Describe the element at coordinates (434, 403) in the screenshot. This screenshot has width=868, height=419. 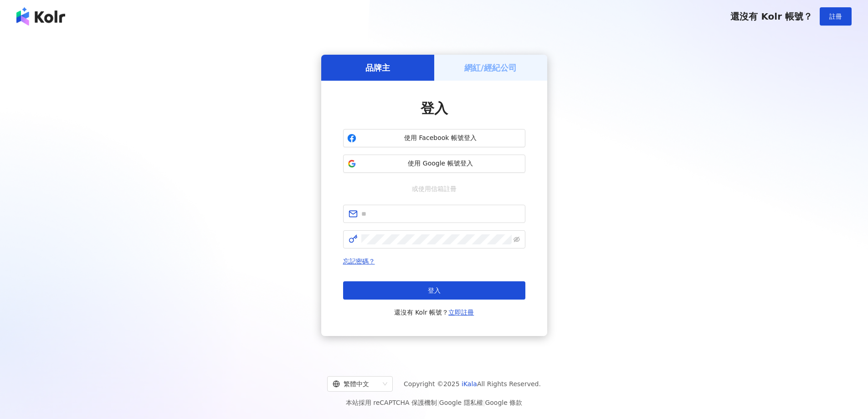
I see `span: 本站採用 reCAPTCHA 保護機制` at that location.